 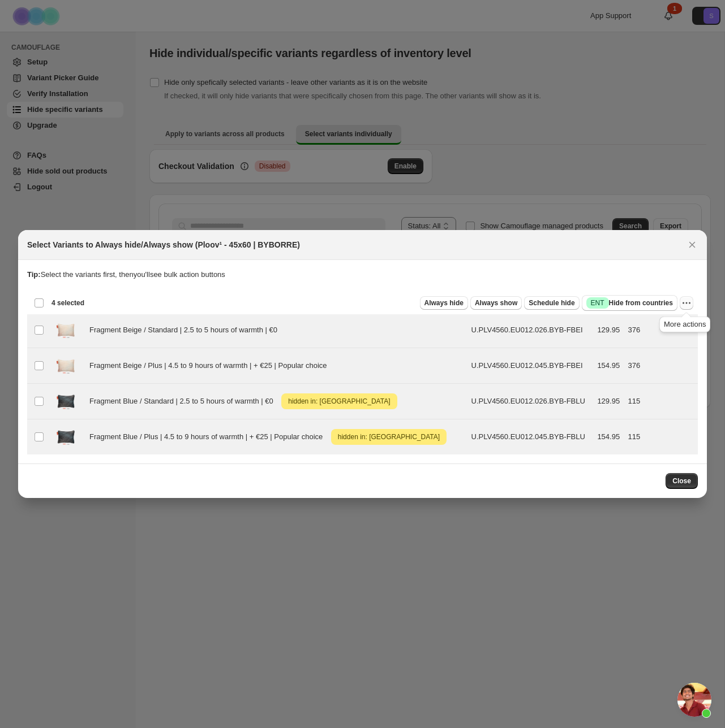 What do you see at coordinates (34, 274) in the screenshot?
I see `strong: Tip:` at bounding box center [34, 274].